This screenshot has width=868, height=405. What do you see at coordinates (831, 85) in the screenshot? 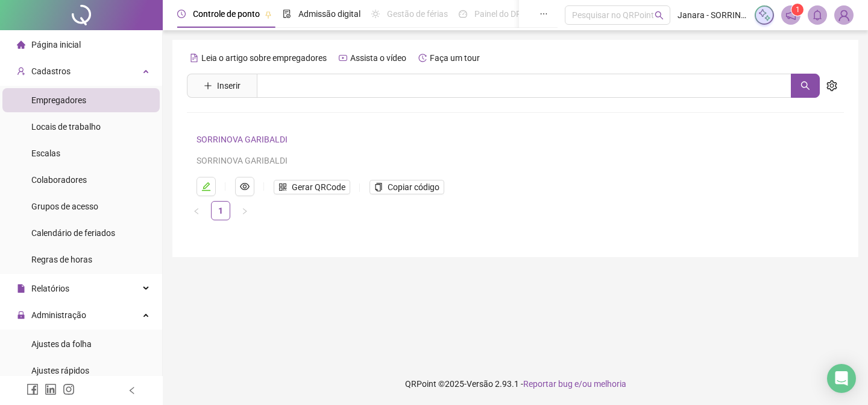
I see `span: setting` at bounding box center [831, 85].